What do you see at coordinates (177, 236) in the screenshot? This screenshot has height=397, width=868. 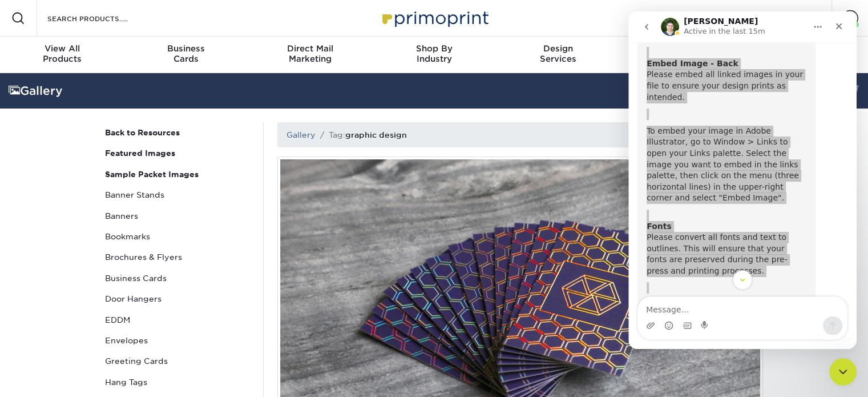 I see `a: Bookmarks` at bounding box center [177, 236].